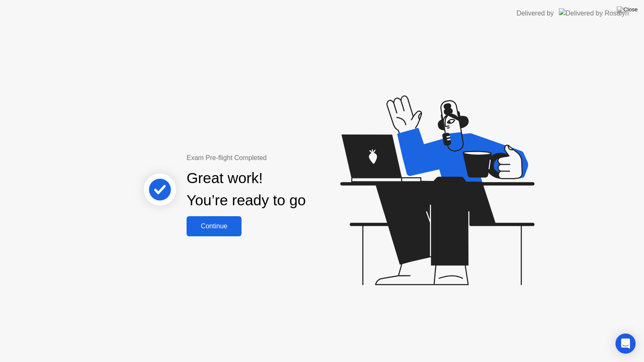  Describe the element at coordinates (214, 226) in the screenshot. I see `div: Continue` at that location.